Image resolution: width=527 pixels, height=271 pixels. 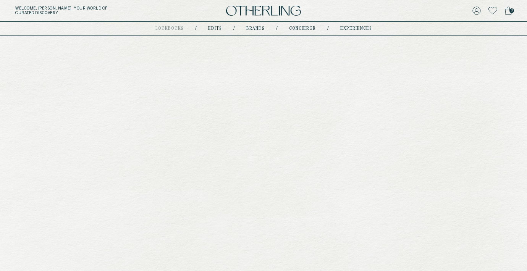 What do you see at coordinates (303, 29) in the screenshot?
I see `a: concierge` at bounding box center [303, 29].